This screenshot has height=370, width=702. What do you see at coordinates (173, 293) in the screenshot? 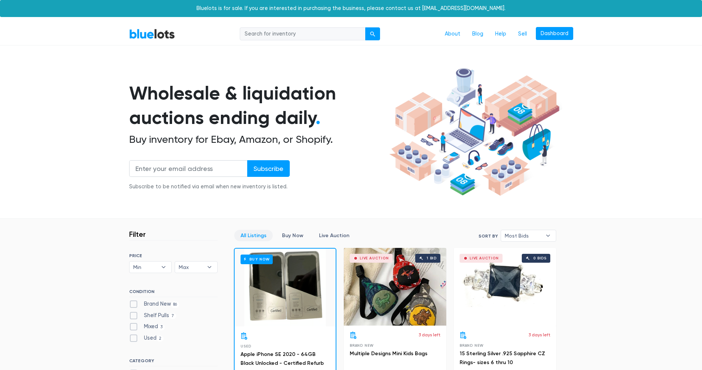
I see `h6: CONDITION` at bounding box center [173, 293].